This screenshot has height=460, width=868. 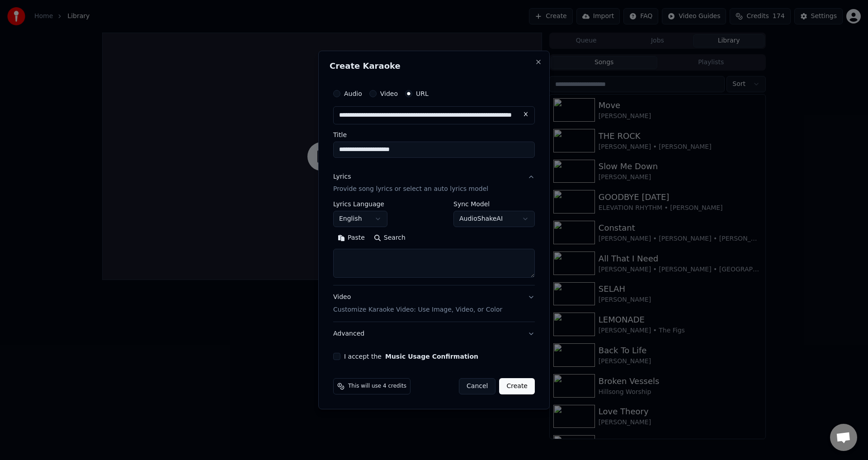 I want to click on label: I accept the, so click(x=411, y=356).